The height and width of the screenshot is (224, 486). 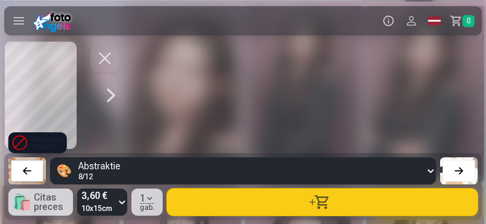 I want to click on button: 🛍Citas preces, so click(x=41, y=202).